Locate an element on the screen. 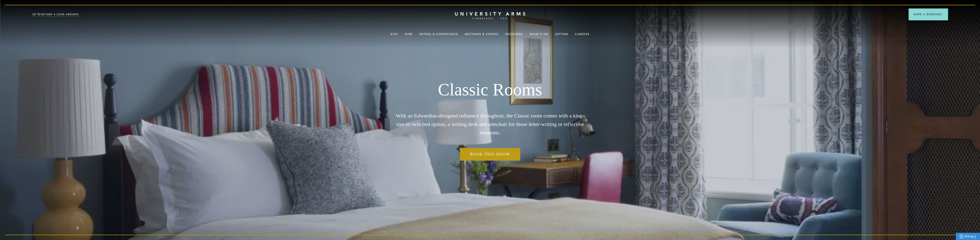 Image resolution: width=980 pixels, height=240 pixels. a: Home is located at coordinates (490, 16).